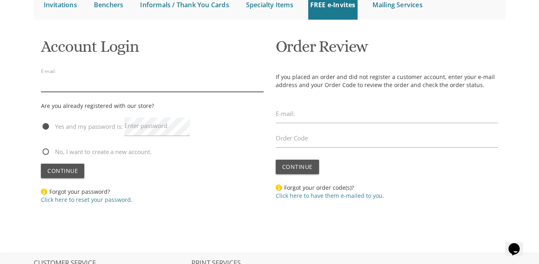  What do you see at coordinates (98, 106) in the screenshot?
I see `div: Are you already registered with our store?` at bounding box center [98, 106].